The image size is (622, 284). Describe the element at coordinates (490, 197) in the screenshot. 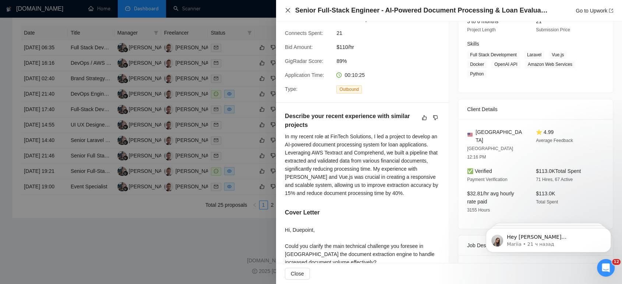

I see `span: $32.81/hr avg hourly rate paid` at that location.